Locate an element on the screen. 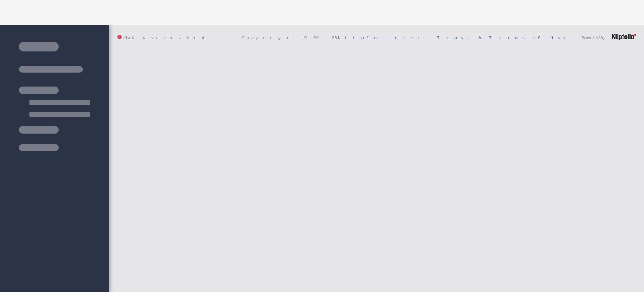  span: Powered by is located at coordinates (593, 37).